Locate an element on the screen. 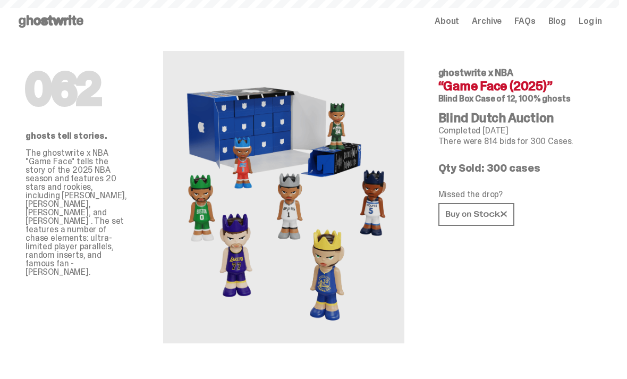 The height and width of the screenshot is (379, 627). span: ghostwrite x NBA is located at coordinates (475, 73).